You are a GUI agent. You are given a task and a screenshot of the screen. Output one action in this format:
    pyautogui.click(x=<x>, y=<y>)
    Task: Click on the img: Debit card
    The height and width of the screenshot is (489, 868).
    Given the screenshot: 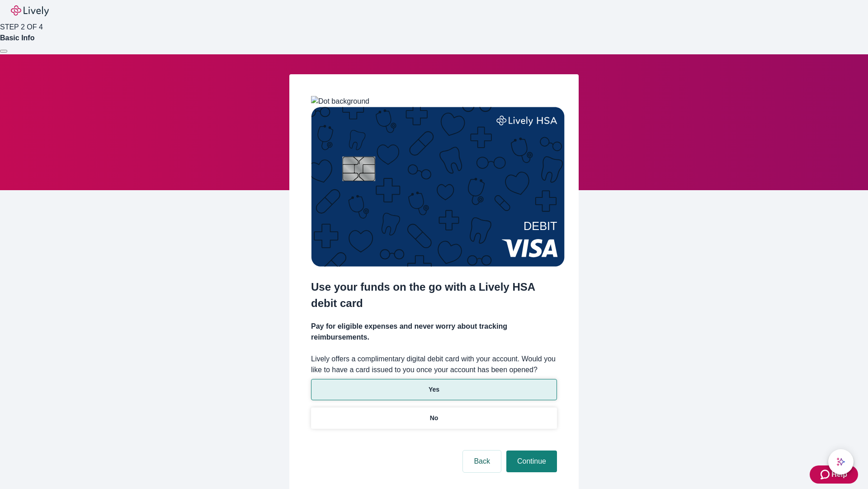 What is the action you would take?
    pyautogui.click(x=438, y=186)
    